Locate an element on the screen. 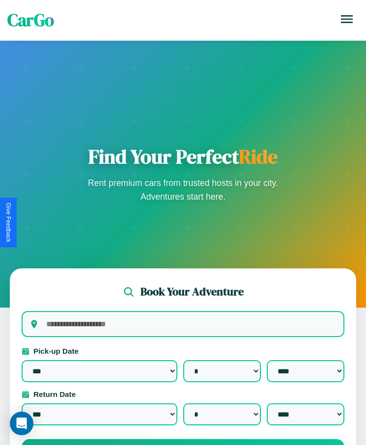  h1: Find Your Perfect is located at coordinates (183, 157).